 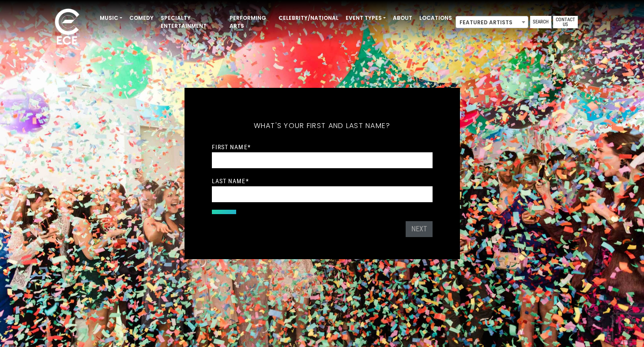 I want to click on h5: What's your first and last name?, so click(x=322, y=126).